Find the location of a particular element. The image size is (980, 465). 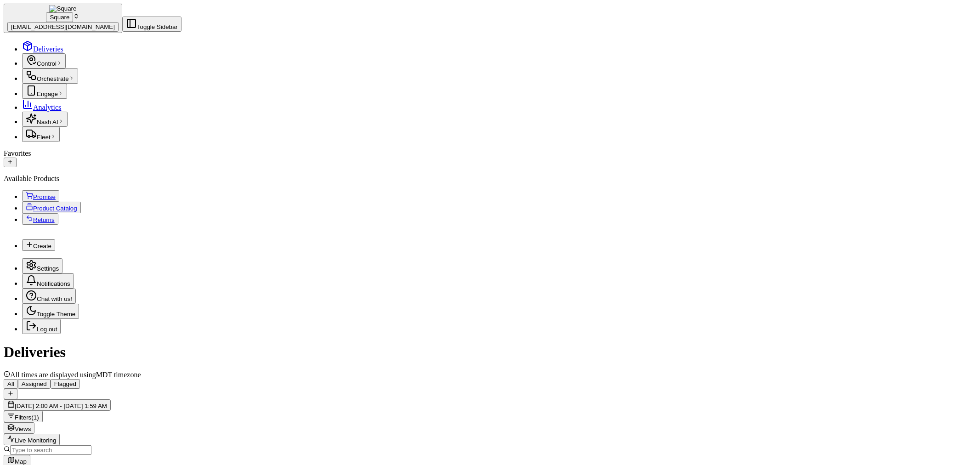

span: Create is located at coordinates (42, 246).